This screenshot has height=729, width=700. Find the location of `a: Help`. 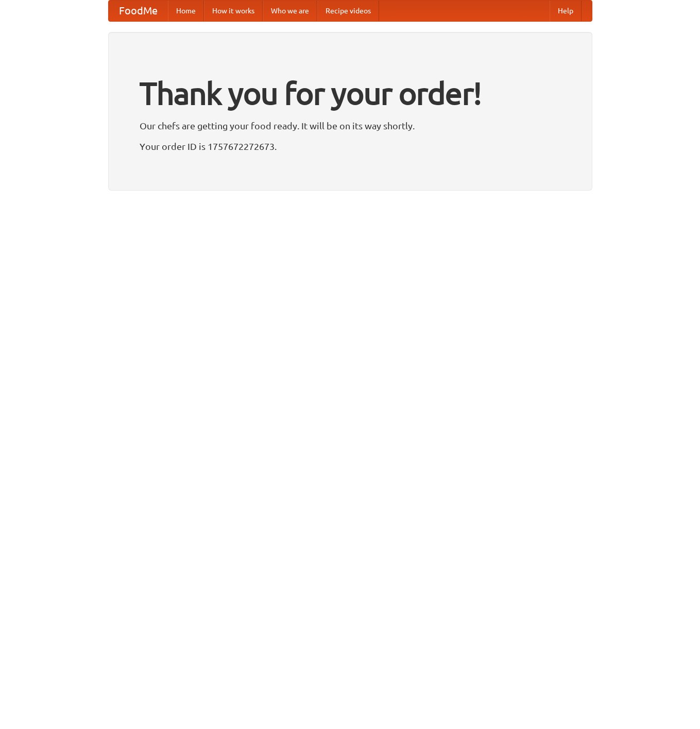

a: Help is located at coordinates (565, 11).